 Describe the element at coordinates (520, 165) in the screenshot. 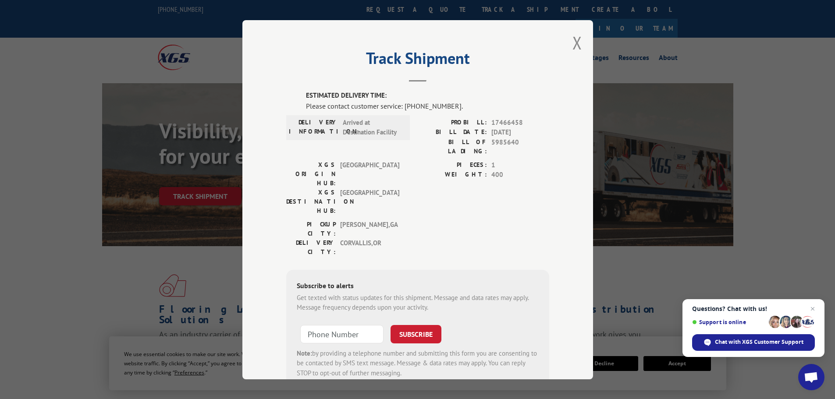

I see `span: 1` at that location.